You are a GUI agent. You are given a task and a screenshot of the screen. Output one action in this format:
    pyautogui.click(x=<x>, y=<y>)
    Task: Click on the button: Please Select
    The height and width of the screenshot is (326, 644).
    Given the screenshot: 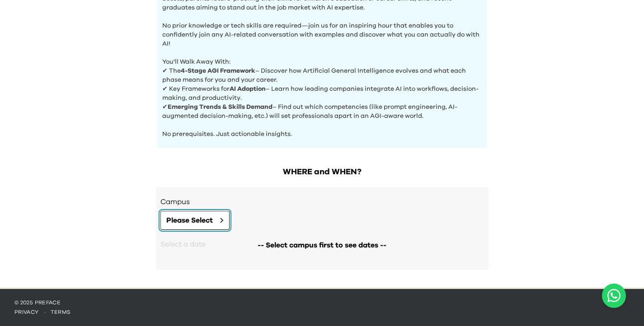 What is the action you would take?
    pyautogui.click(x=195, y=220)
    